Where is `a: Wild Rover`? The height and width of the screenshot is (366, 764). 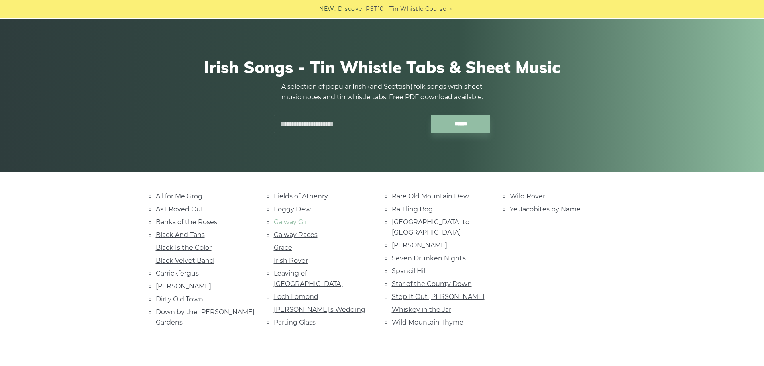 a: Wild Rover is located at coordinates (528, 196).